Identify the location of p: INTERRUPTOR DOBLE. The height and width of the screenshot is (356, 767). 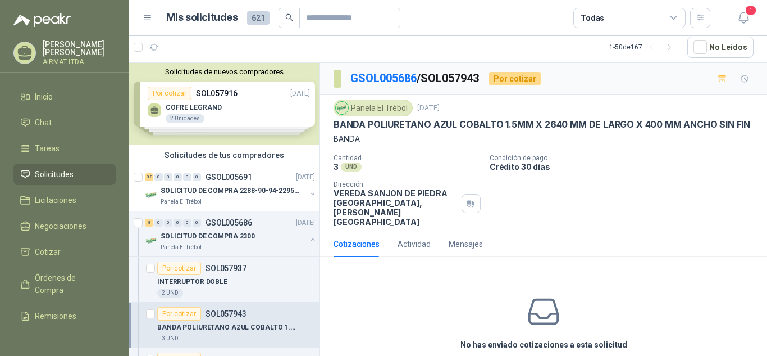
(192, 281).